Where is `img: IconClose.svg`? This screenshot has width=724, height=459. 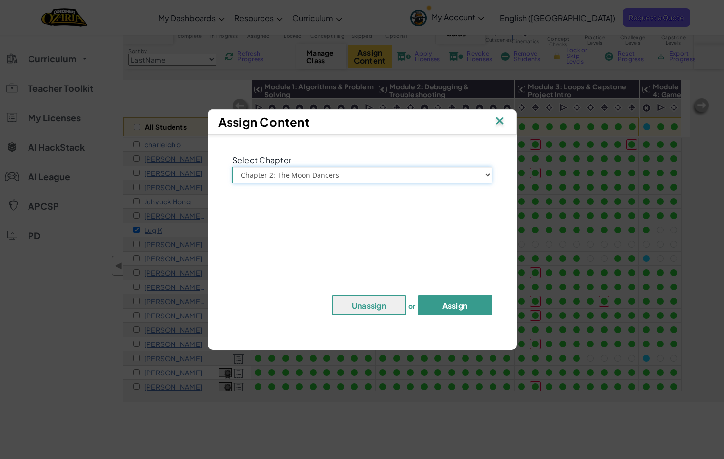 img: IconClose.svg is located at coordinates (500, 122).